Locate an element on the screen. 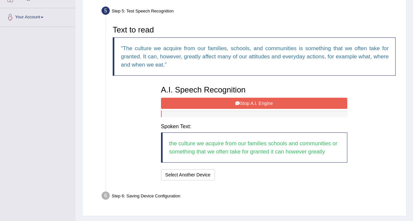 This screenshot has width=413, height=221. h3: A.I. Speech Recognition is located at coordinates (254, 90).